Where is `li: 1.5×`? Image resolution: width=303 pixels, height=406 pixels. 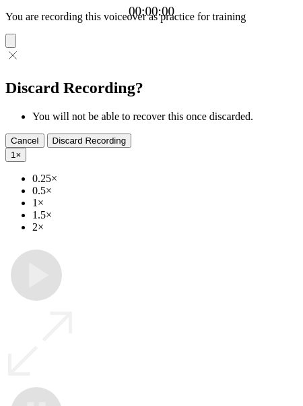
li: 1.5× is located at coordinates (165, 215).